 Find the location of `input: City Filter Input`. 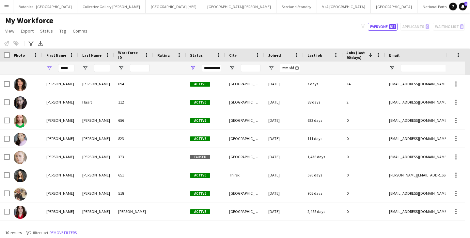

input: City Filter Input is located at coordinates (250, 68).